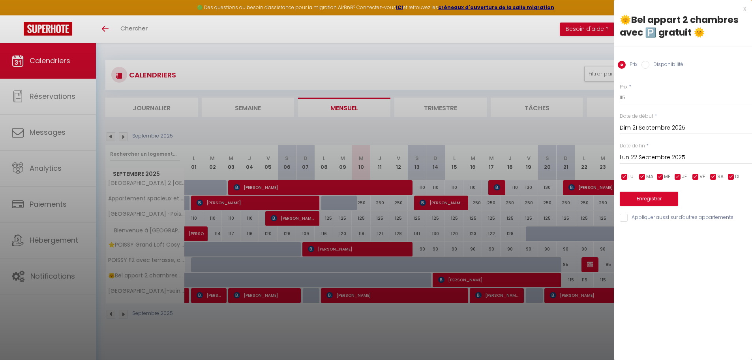 The height and width of the screenshot is (360, 752). What do you see at coordinates (684, 176) in the screenshot?
I see `span: JE` at bounding box center [684, 176].